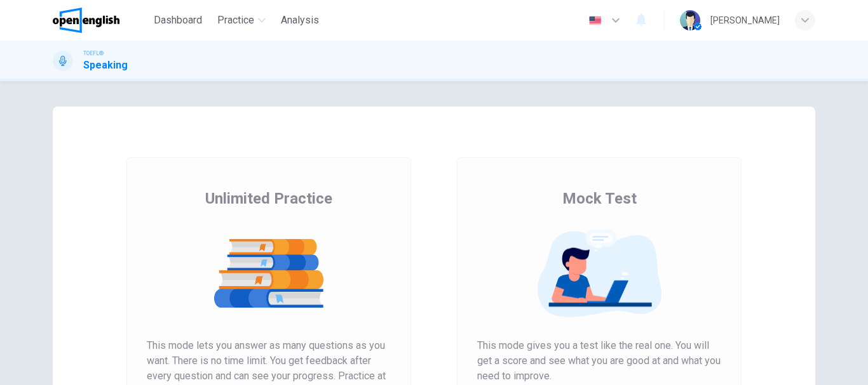 This screenshot has width=868, height=385. I want to click on button: Practice, so click(241, 21).